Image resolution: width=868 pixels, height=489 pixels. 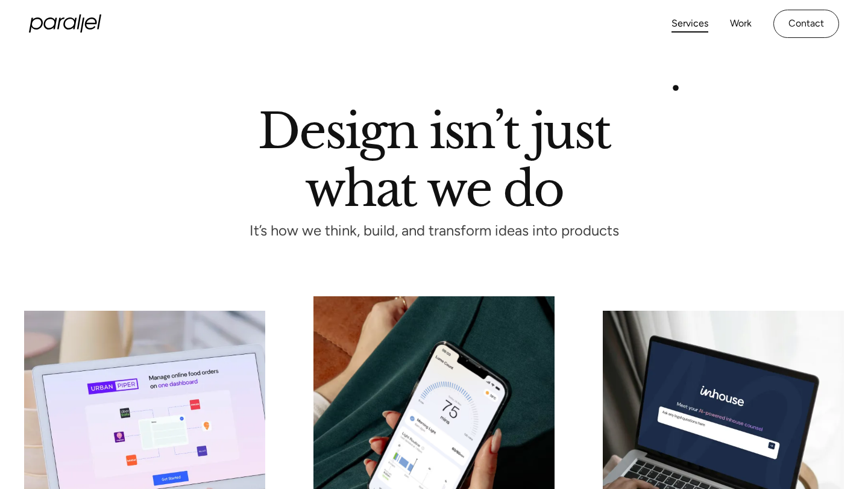 What do you see at coordinates (740, 24) in the screenshot?
I see `a: Work` at bounding box center [740, 24].